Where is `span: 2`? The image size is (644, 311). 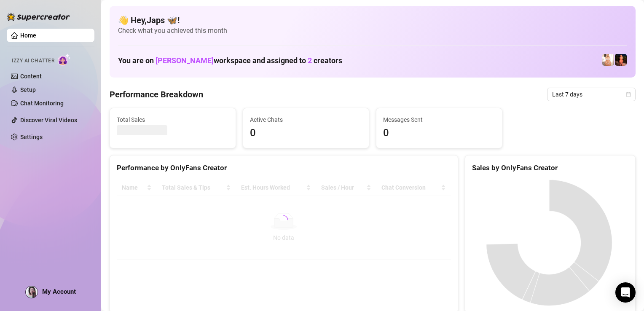 span: 2 is located at coordinates (310, 60).